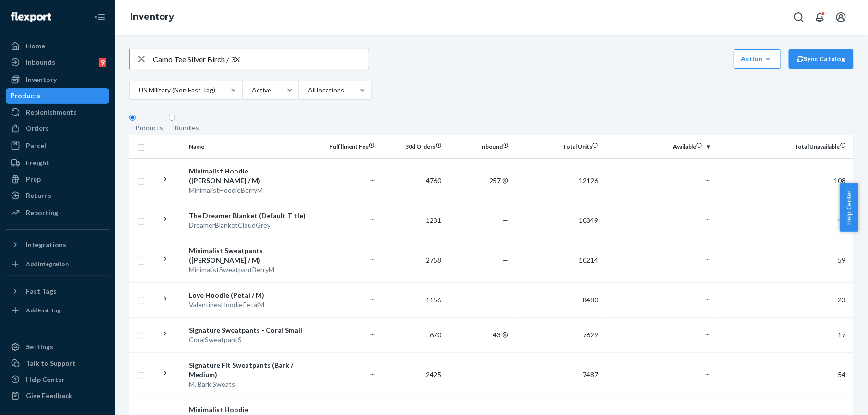 The width and height of the screenshot is (868, 415). Describe the element at coordinates (58, 396) in the screenshot. I see `button: Give Feedback` at that location.